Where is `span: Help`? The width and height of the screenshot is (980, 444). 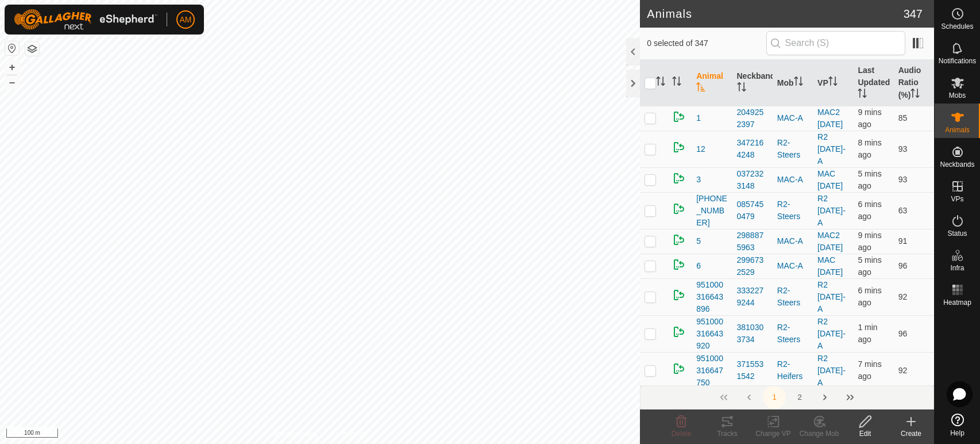
span: Help is located at coordinates (958, 433).